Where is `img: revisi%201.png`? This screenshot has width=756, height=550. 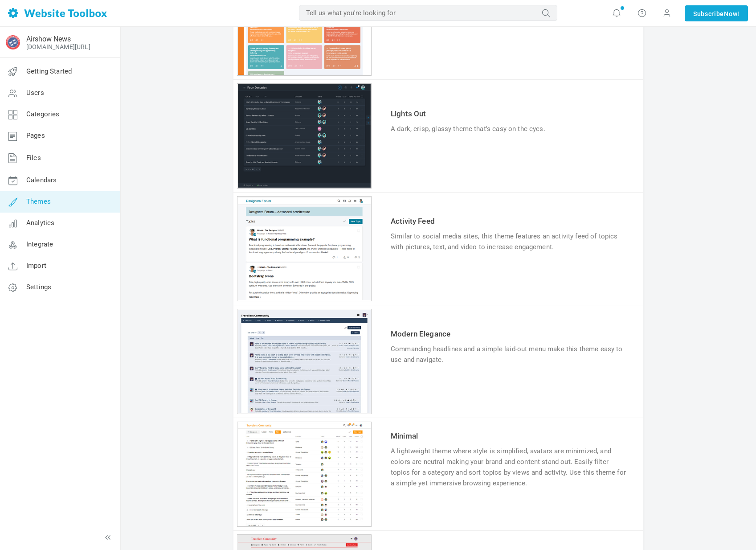 img: revisi%201.png is located at coordinates (13, 43).